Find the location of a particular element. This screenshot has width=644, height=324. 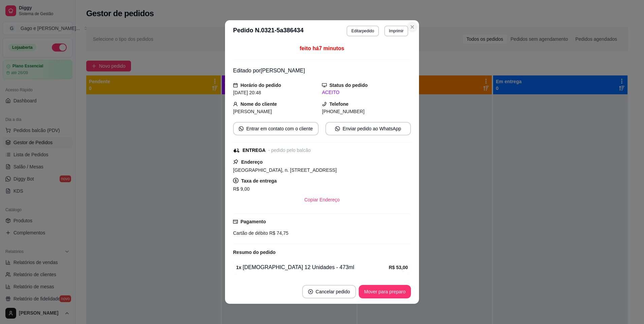

span: R$ 74,75 is located at coordinates (278, 233).